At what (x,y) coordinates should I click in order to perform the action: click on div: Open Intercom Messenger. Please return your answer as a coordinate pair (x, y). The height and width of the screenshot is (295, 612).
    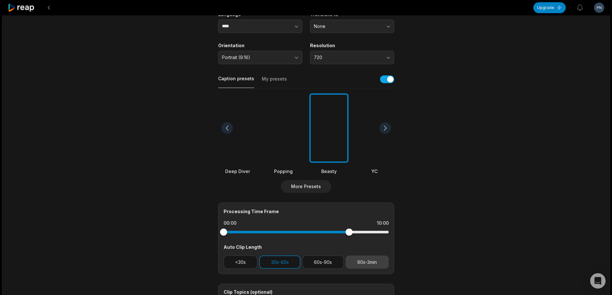
    Looking at the image, I should click on (598, 281).